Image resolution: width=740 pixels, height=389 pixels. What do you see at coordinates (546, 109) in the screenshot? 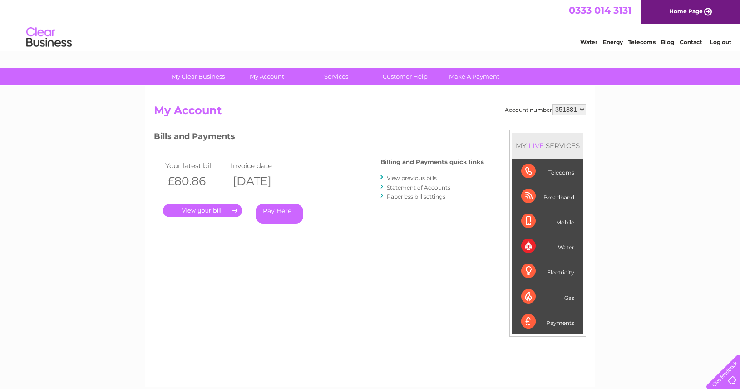
I see `div: Account number` at bounding box center [546, 109].